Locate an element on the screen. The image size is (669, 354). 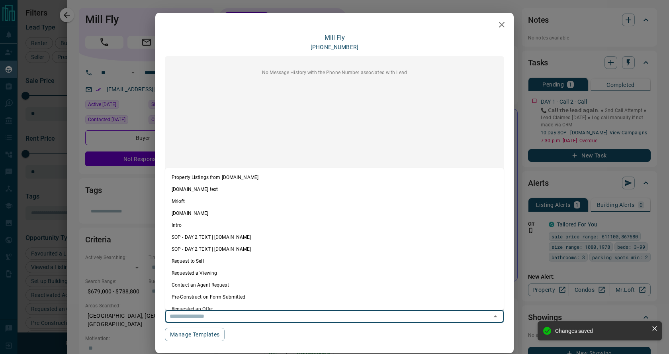
li: Contact an Agent Request is located at coordinates (335, 285).